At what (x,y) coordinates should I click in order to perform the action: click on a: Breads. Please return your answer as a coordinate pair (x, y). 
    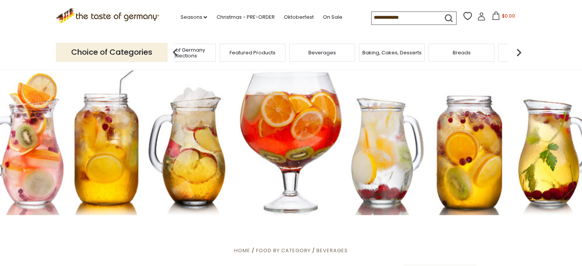
    Looking at the image, I should click on (462, 52).